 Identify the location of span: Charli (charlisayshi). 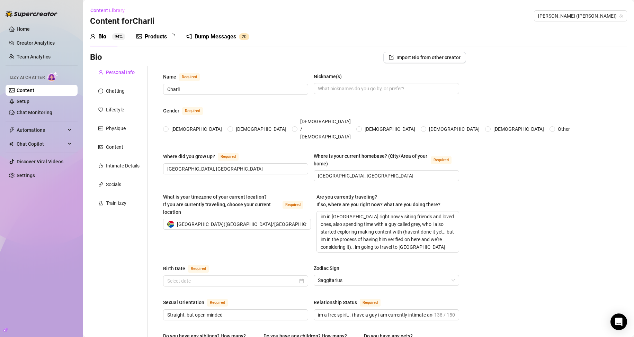
(581, 16).